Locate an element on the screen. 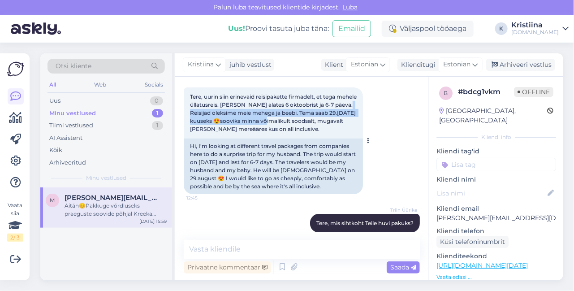  div: K is located at coordinates (502, 29).